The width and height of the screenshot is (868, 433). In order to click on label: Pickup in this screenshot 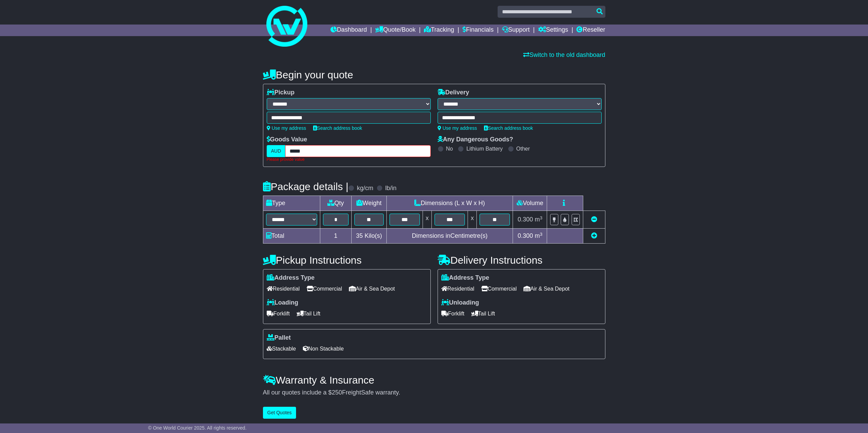, I will do `click(280, 93)`.